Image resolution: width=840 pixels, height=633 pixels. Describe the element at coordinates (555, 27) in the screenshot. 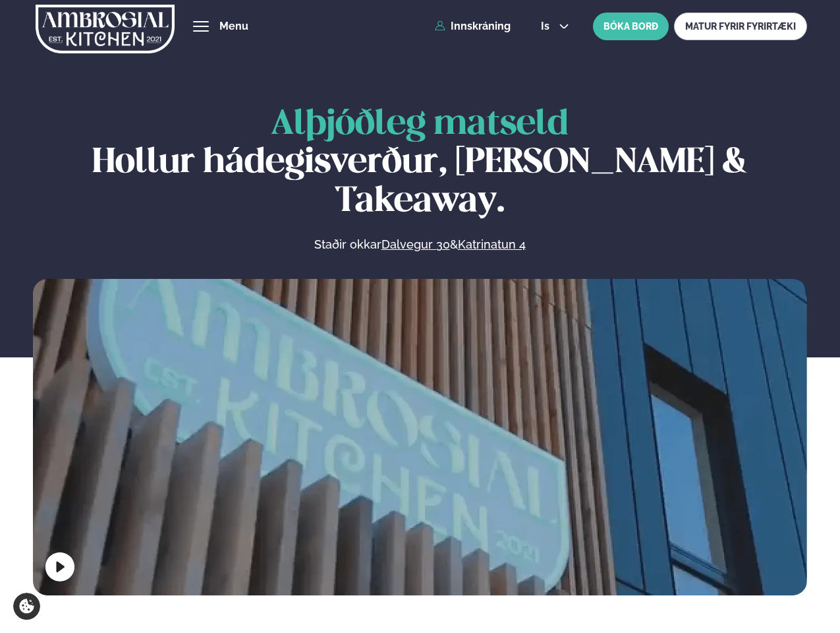

I see `button: is` at that location.